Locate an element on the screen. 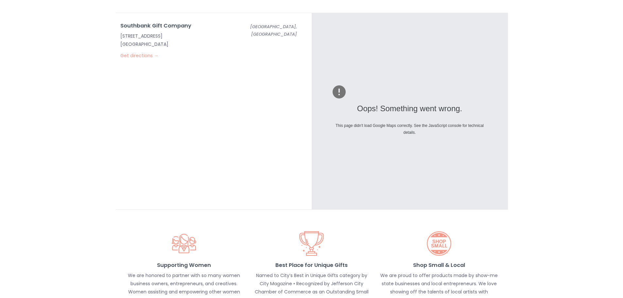 The width and height of the screenshot is (623, 298). h4: Supporting Women is located at coordinates (184, 265).